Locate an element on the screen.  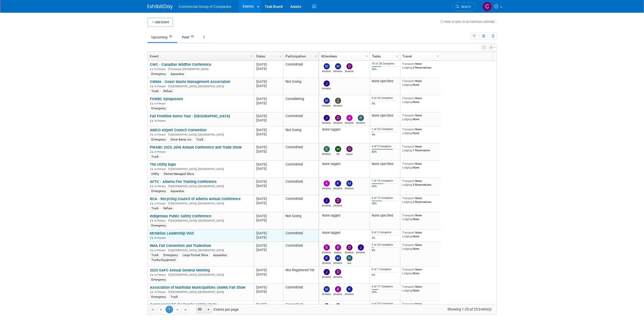
div: Alexander Cafovski is located at coordinates (349, 122).